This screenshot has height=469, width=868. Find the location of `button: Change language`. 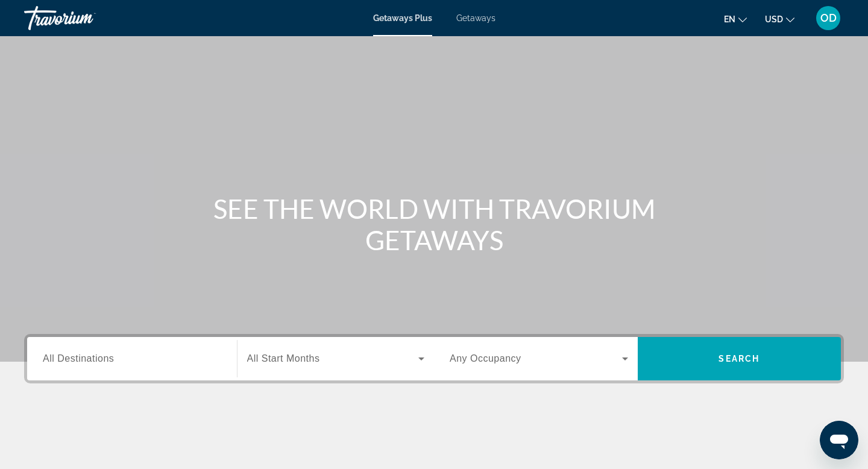

button: Change language is located at coordinates (735, 19).